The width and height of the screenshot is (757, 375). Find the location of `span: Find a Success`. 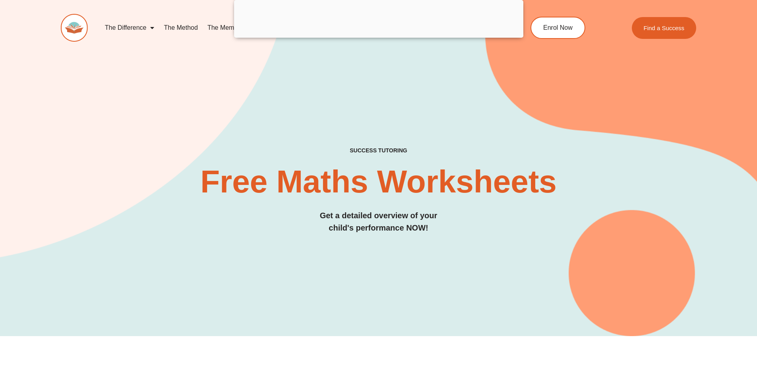

span: Find a Success is located at coordinates (664, 28).